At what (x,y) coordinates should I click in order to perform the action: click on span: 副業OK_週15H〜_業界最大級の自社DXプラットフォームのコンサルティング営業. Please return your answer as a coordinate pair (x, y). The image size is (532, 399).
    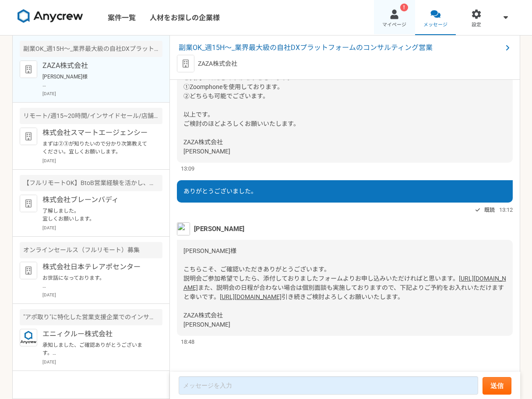
    Looking at the image, I should click on (340, 48).